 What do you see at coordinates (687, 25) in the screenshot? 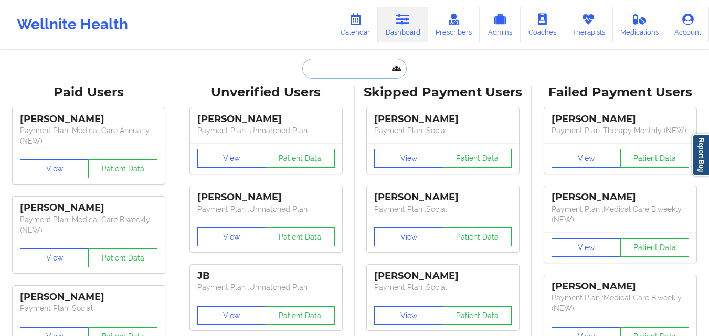
I see `a: Account` at bounding box center [687, 25].